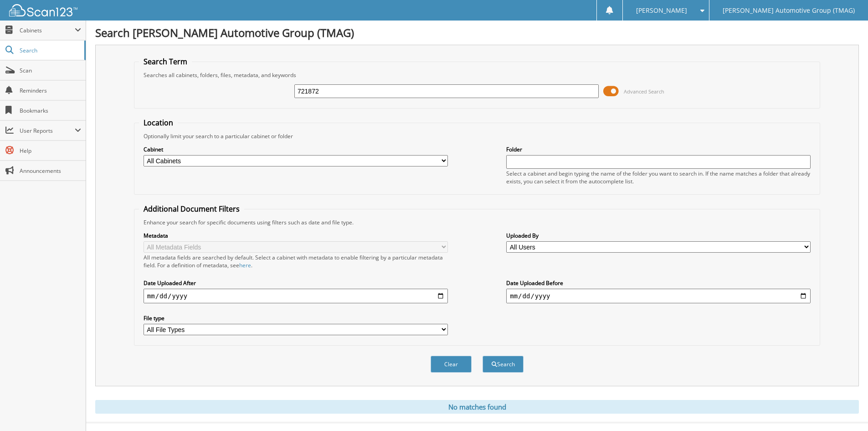  What do you see at coordinates (50, 70) in the screenshot?
I see `span: Scan` at bounding box center [50, 70].